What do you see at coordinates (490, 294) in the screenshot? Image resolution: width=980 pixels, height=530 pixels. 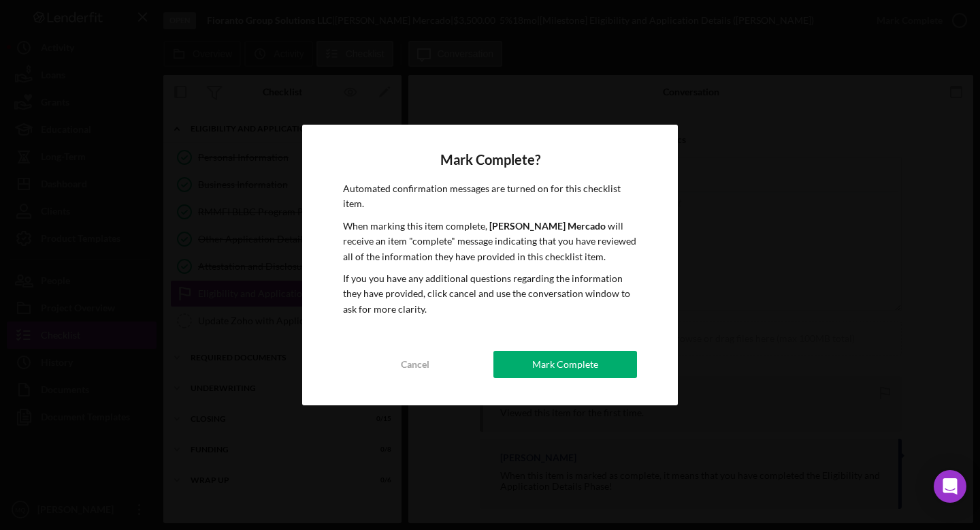 I see `p: If you you have any additional questions regarding the information they have provided, click canc...` at bounding box center [490, 294].